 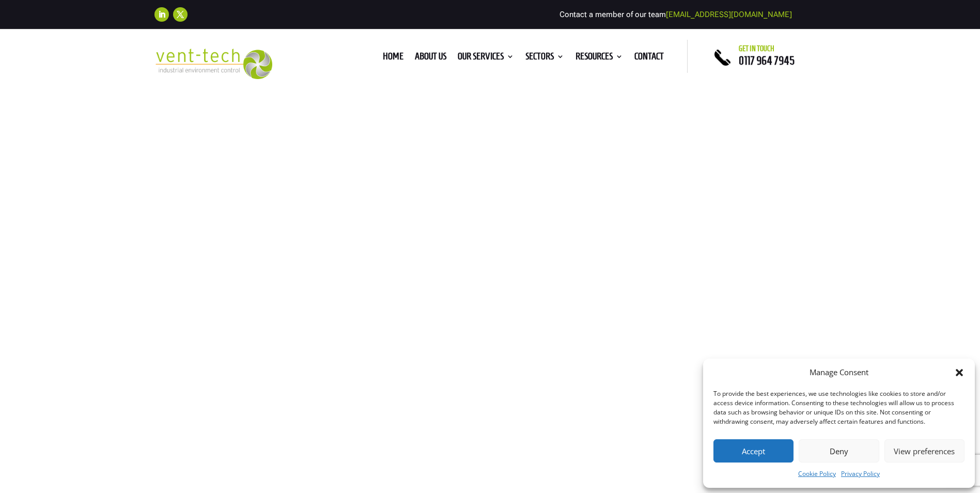 What do you see at coordinates (756, 49) in the screenshot?
I see `span: Get in touch` at bounding box center [756, 49].